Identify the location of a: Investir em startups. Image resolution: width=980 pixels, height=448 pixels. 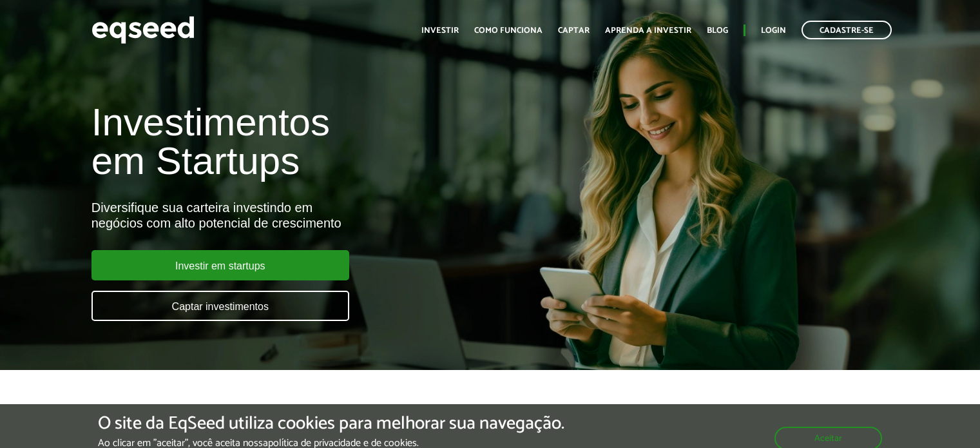
(221, 265).